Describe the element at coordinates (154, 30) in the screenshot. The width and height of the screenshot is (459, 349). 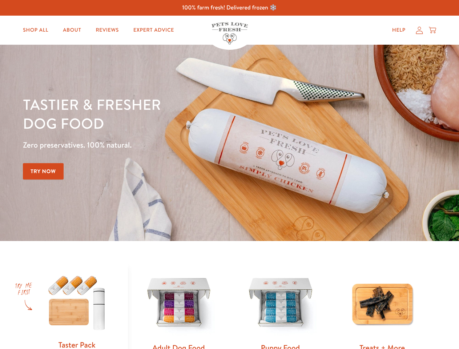
I see `a: Expert Advice` at that location.